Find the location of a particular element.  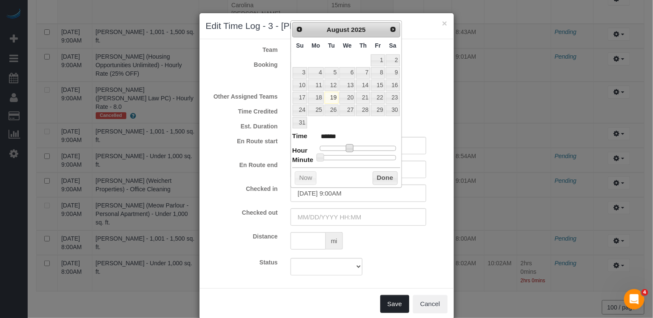

a: 10 is located at coordinates (300, 85).